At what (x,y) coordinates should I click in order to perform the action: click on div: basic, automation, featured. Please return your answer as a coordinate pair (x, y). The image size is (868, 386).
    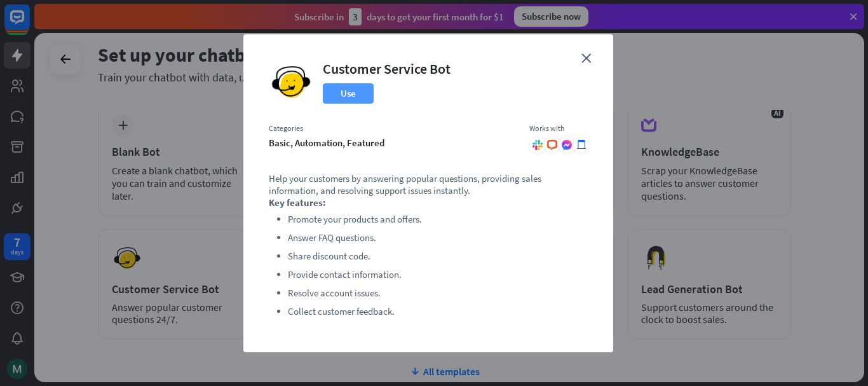
    Looking at the image, I should click on (392, 142).